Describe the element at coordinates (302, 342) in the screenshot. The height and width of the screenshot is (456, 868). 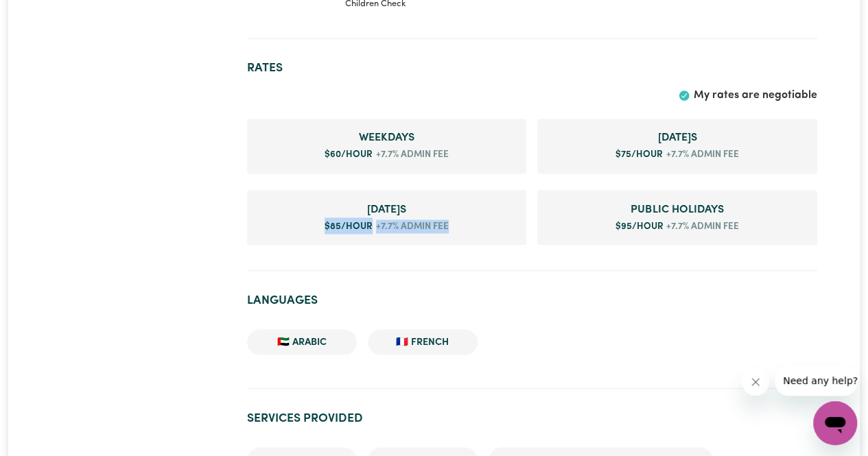
I see `li: 🇦🇪 Arabic` at that location.